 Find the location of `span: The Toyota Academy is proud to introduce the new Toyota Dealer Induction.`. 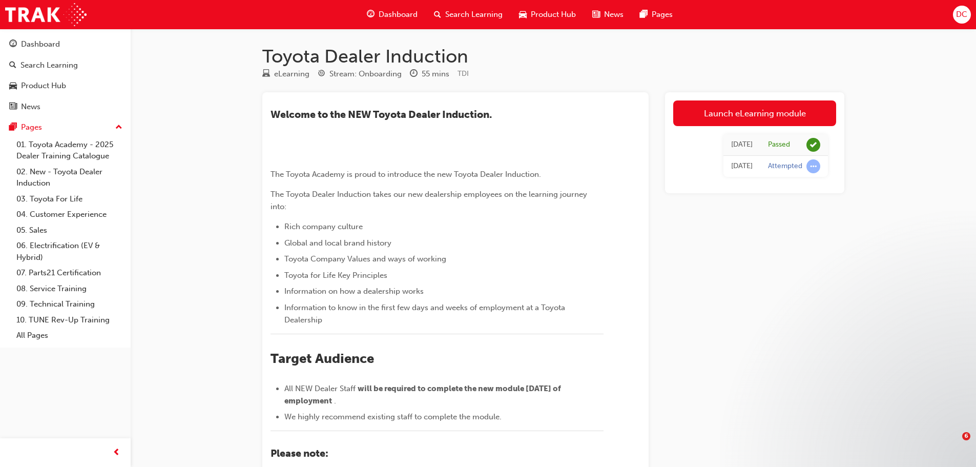

span: The Toyota Academy is proud to introduce the new Toyota Dealer Induction. is located at coordinates (406, 174).